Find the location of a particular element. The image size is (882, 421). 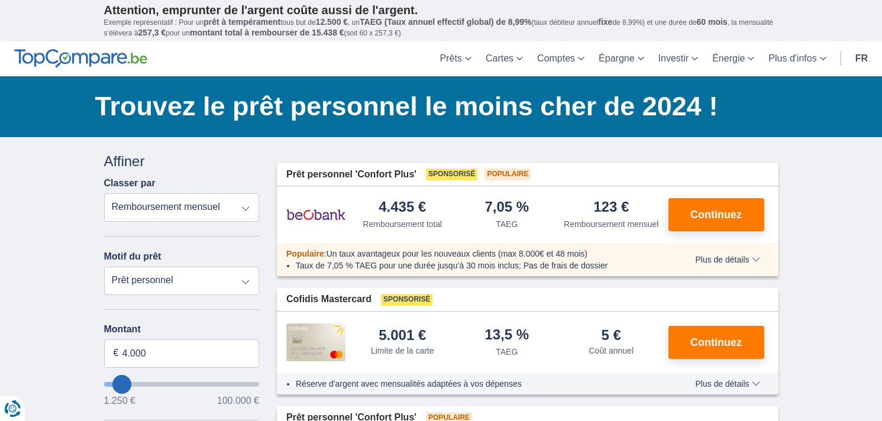

div: 13,5 % is located at coordinates (506, 335).